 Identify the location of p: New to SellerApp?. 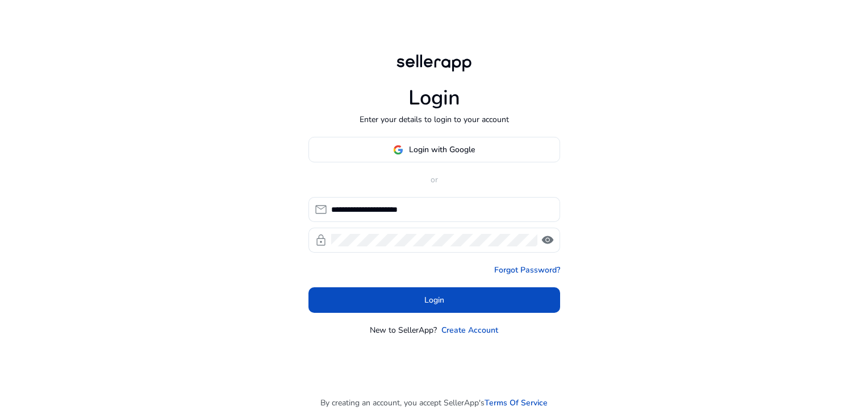
(403, 330).